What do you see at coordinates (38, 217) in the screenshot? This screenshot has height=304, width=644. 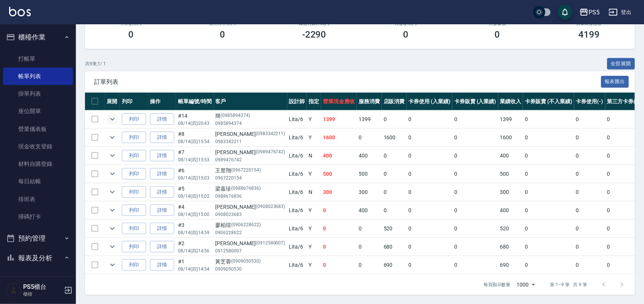 I see `a: 掃碼打卡` at bounding box center [38, 217].